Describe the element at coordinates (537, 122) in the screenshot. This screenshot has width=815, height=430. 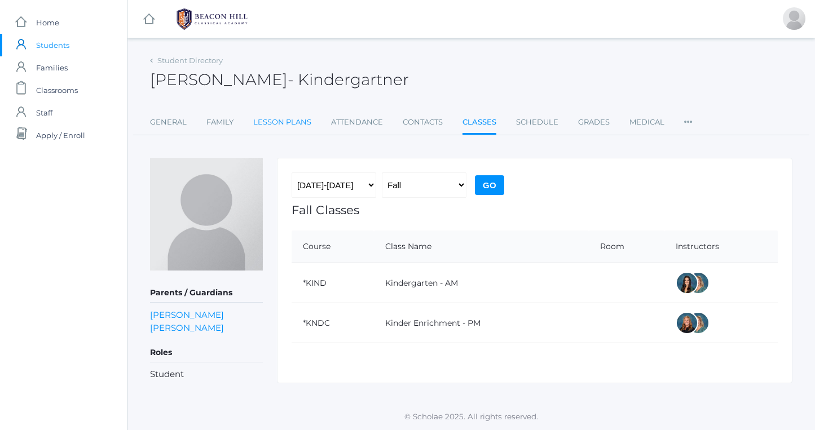
I see `a: Schedule` at that location.